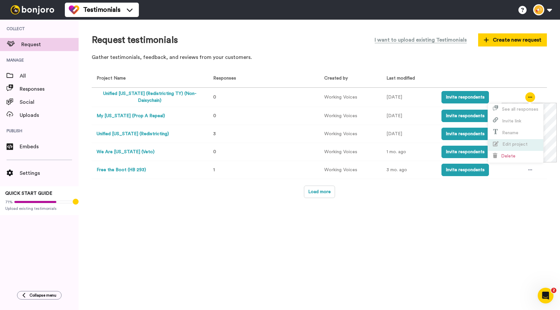 This screenshot has width=560, height=310. I want to click on button: Create new request, so click(513, 40).